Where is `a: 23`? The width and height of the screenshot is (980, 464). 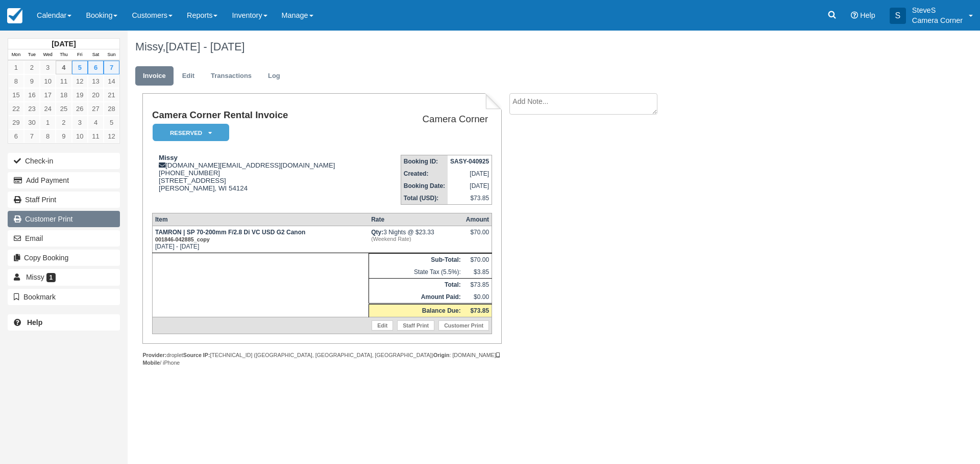
a: 23 is located at coordinates (32, 108).